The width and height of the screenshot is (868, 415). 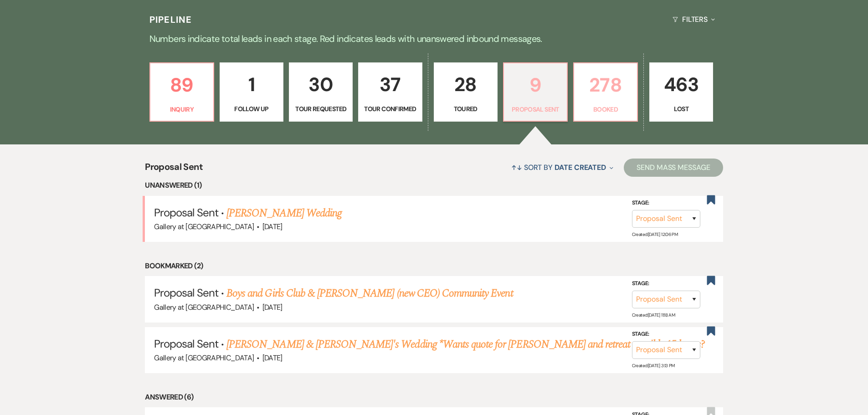 I want to click on p: 89, so click(x=182, y=85).